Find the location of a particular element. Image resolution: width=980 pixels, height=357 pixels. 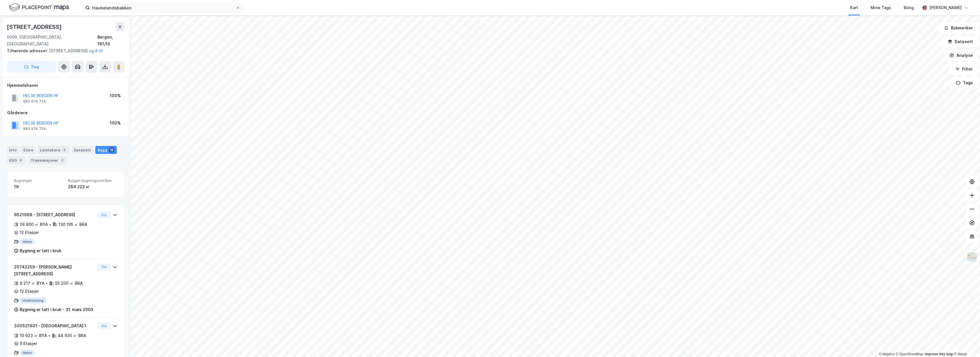

div: Bergen, 161/15 is located at coordinates (111, 40).